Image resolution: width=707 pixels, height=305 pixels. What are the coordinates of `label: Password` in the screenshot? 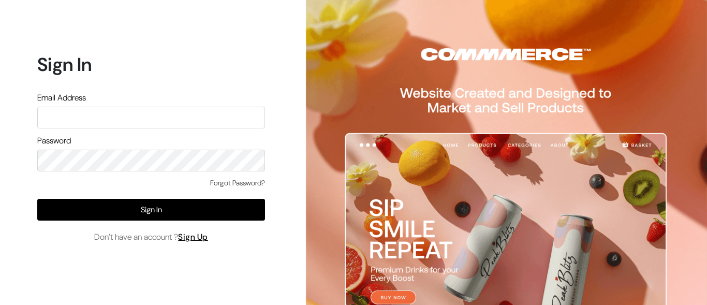 It's located at (54, 141).